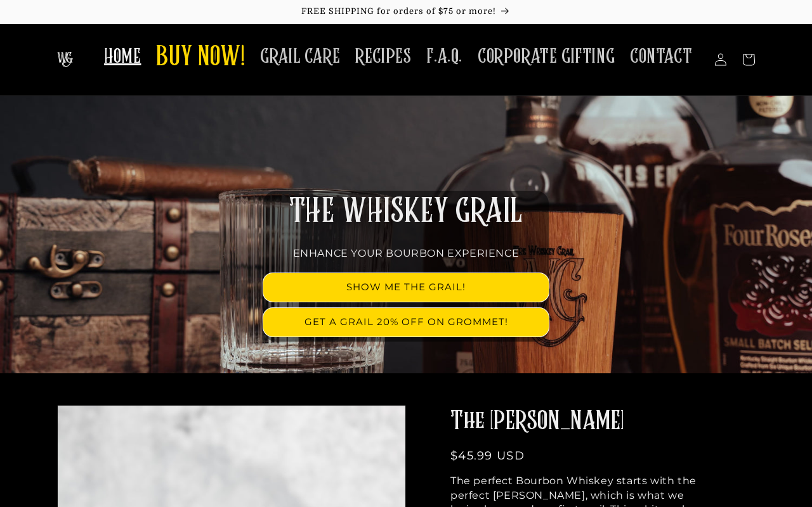 This screenshot has height=507, width=812. I want to click on span: CORPORATE GIFTING, so click(546, 57).